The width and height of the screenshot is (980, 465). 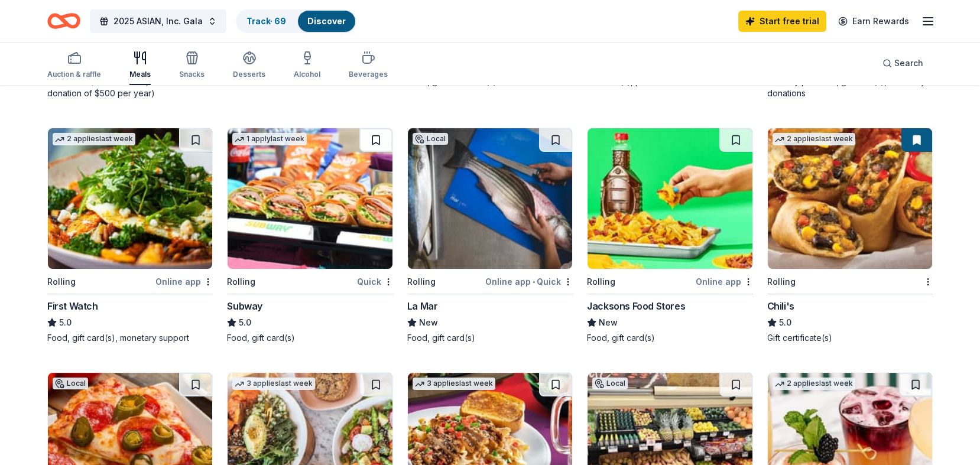 I want to click on a: Image for Chili's2 applieslast weekRollingChili's5.0Gift certificate(s), so click(x=850, y=236).